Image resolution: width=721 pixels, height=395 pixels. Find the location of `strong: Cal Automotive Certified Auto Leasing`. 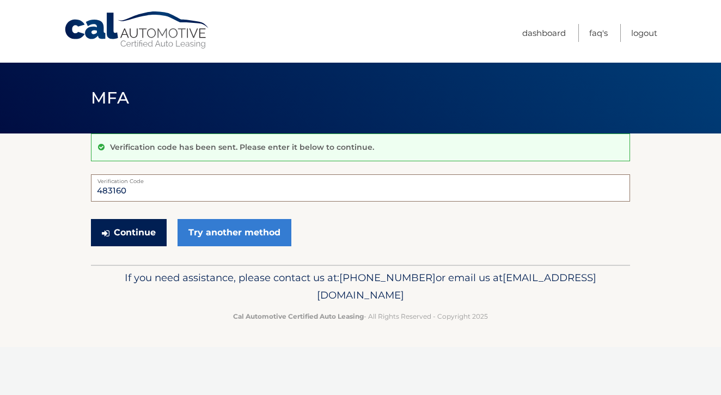

strong: Cal Automotive Certified Auto Leasing is located at coordinates (298, 316).